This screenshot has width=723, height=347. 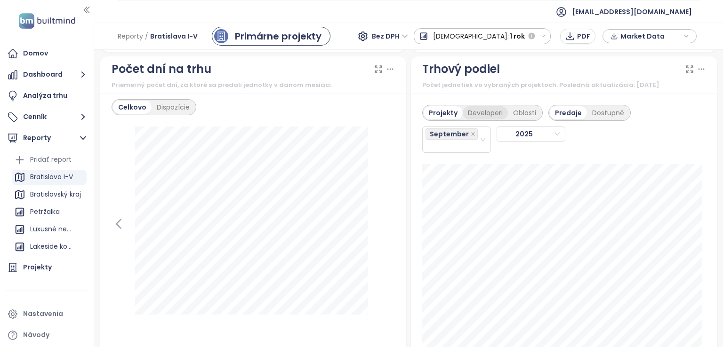 What do you see at coordinates (36, 335) in the screenshot?
I see `div: Návody` at bounding box center [36, 335].